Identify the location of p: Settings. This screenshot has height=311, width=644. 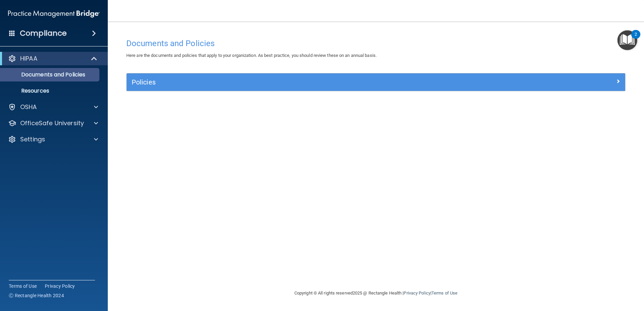
(33, 139).